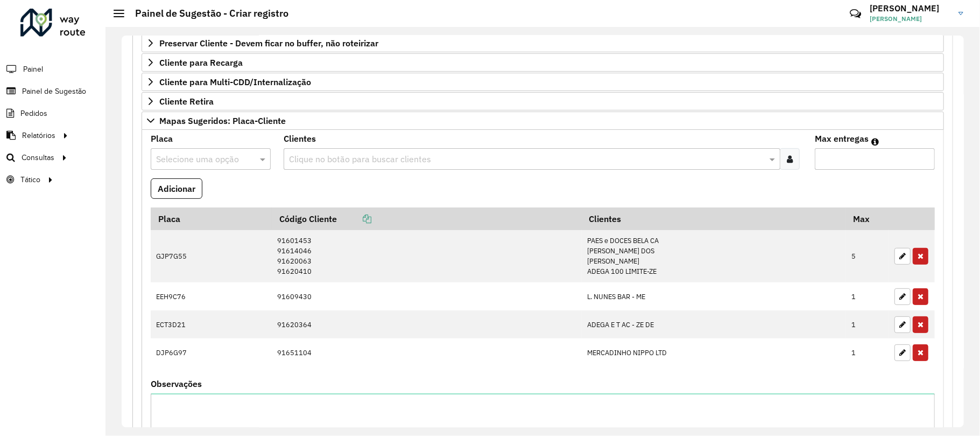 The image size is (980, 436). Describe the element at coordinates (875, 142) in the screenshot. I see `em: Máximo de clientes que serão colocados na mesma rota com os clientes informados` at that location.